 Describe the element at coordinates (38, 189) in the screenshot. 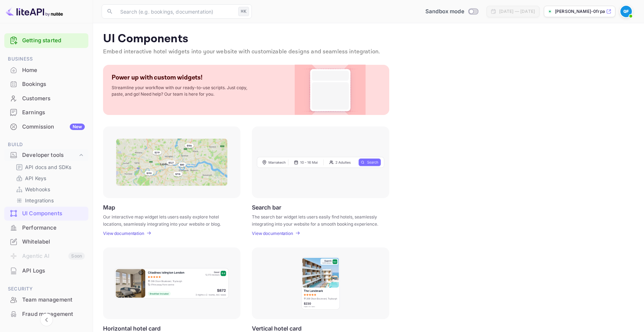

I see `p: Webhooks` at that location.